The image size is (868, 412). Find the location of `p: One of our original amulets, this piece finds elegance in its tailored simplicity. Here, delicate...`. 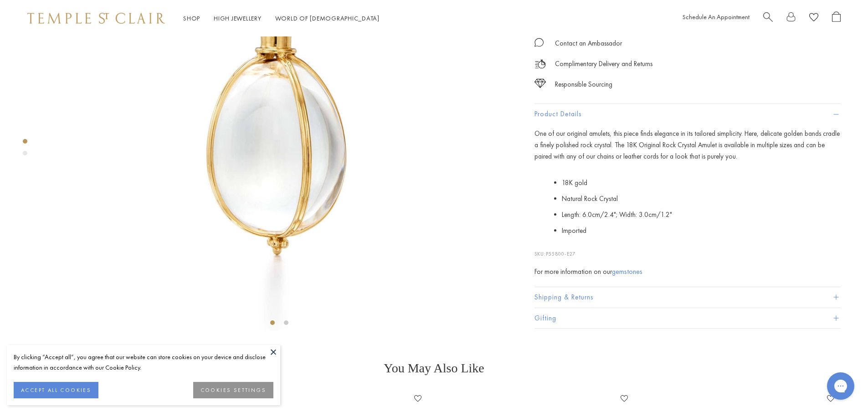

p: One of our original amulets, this piece finds elegance in its tailored simplicity. Here, delicate... is located at coordinates (687, 145).